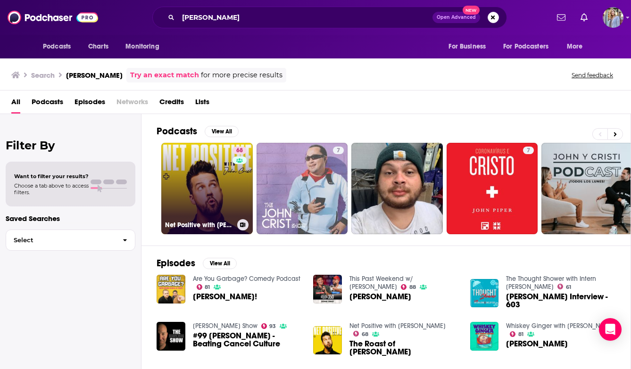 The width and height of the screenshot is (631, 369). Describe the element at coordinates (521, 335) in the screenshot. I see `span: 81` at that location.